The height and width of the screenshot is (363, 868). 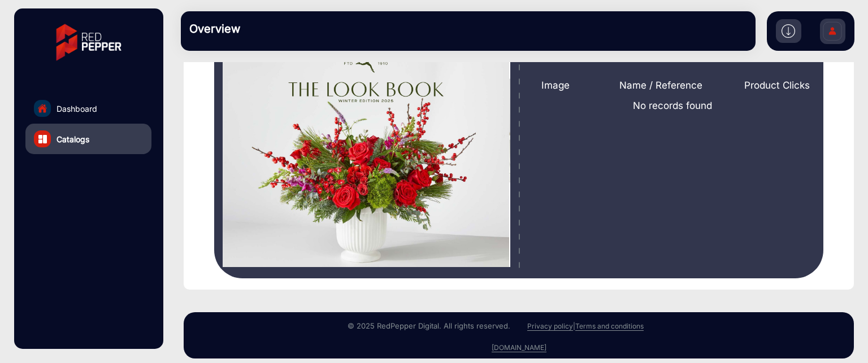 I want to click on small: © 2025 RedPepper Digital. All rights reserved., so click(x=429, y=326).